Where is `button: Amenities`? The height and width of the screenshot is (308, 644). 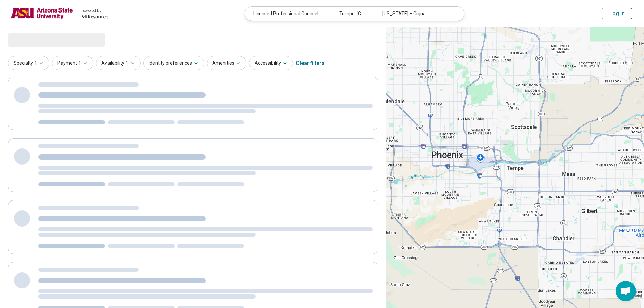 button: Amenities is located at coordinates (227, 63).